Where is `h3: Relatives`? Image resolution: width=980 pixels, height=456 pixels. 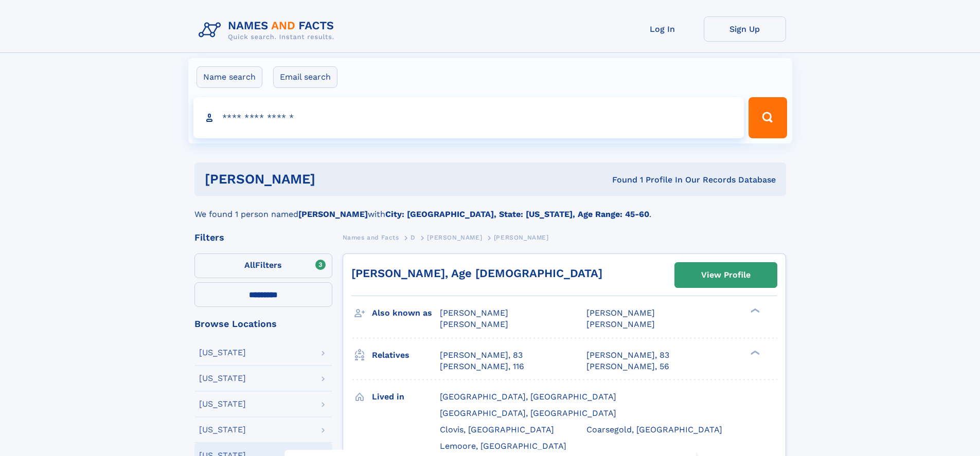
h3: Relatives is located at coordinates (405, 355).